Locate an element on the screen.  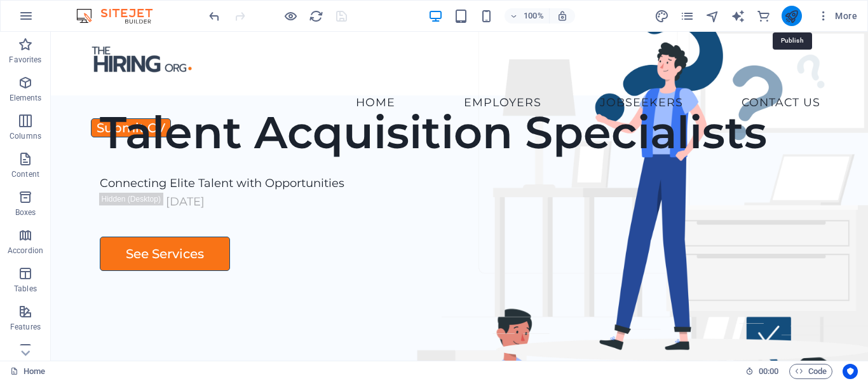
button: commerce is located at coordinates (764, 16).